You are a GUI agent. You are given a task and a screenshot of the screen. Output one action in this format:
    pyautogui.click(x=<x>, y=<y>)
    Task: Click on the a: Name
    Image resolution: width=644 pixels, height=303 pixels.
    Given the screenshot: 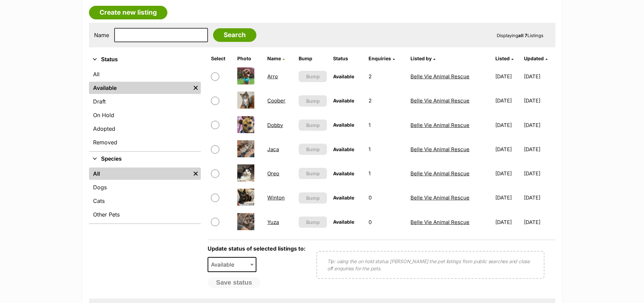 What is the action you would take?
    pyautogui.click(x=276, y=58)
    